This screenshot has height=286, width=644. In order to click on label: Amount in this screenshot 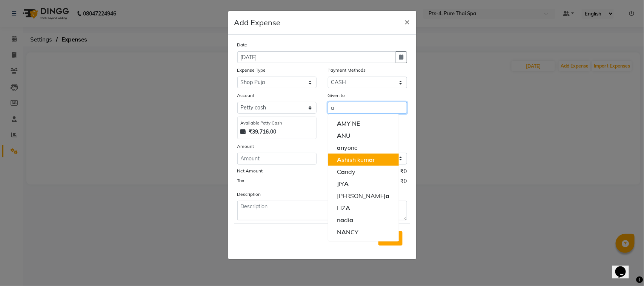, I will do `click(245, 146)`.